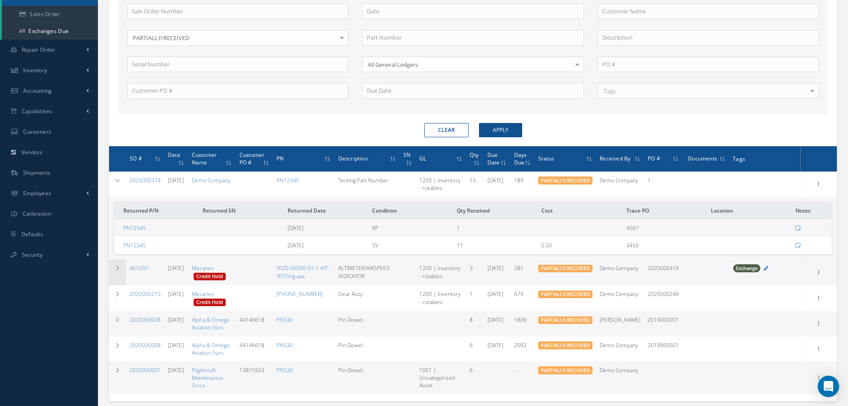  I want to click on td: 1, so click(475, 298).